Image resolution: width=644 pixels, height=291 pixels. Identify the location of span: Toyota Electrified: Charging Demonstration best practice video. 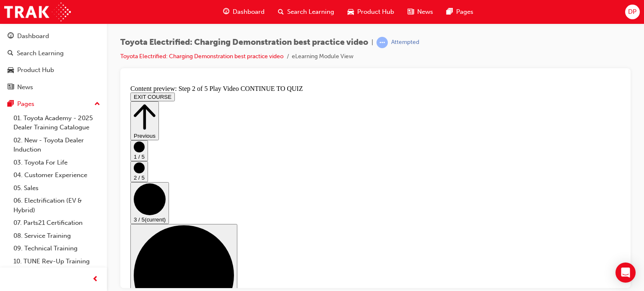
(244, 42).